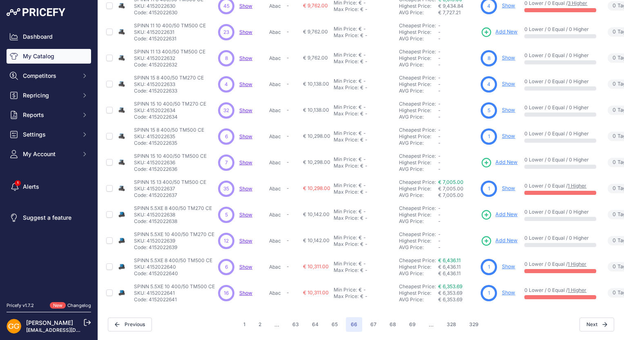 The width and height of the screenshot is (624, 340). Describe the element at coordinates (451, 189) in the screenshot. I see `span: € 7,005.00` at that location.